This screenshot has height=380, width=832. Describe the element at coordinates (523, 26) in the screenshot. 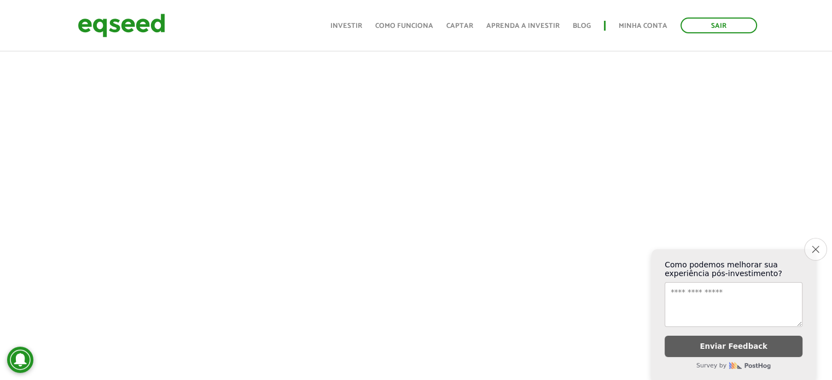

I see `a: Aprenda a investir` at that location.